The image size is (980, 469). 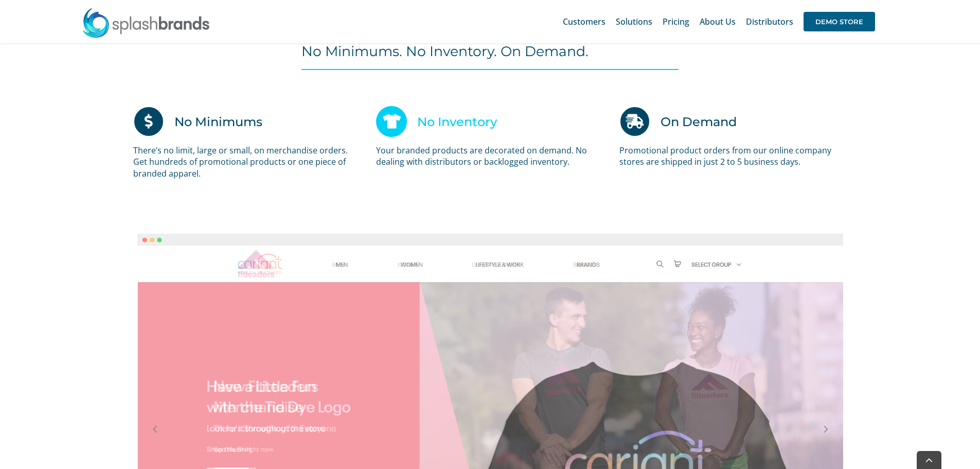 What do you see at coordinates (584, 22) in the screenshot?
I see `span: Customers` at bounding box center [584, 22].